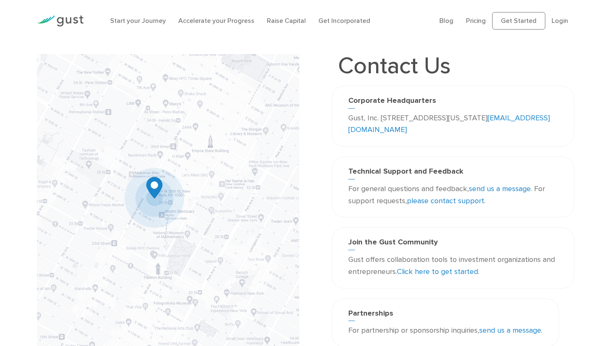 The height and width of the screenshot is (346, 611). Describe the element at coordinates (287, 20) in the screenshot. I see `a: Raise Capital` at that location.